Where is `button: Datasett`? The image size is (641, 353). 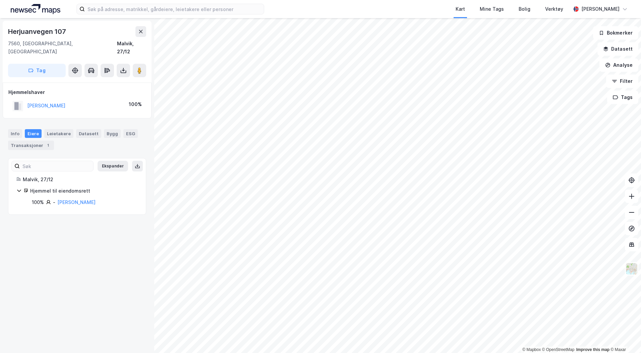
button: Datasett is located at coordinates (618, 49).